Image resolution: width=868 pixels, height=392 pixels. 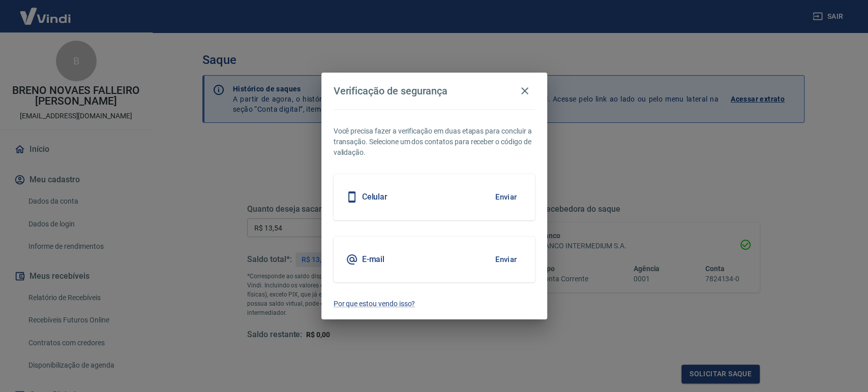 What do you see at coordinates (434, 142) in the screenshot?
I see `p: Você precisa fazer a verificação em duas etapas para concluir a transação. Selecione um dos conta...` at bounding box center [434, 142].